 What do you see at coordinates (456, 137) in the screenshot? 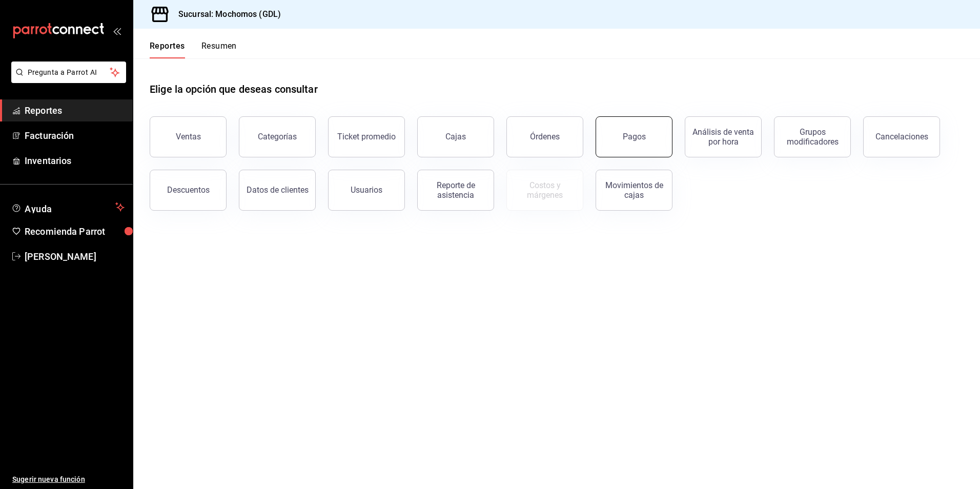
I see `div: Cajas` at bounding box center [456, 137].